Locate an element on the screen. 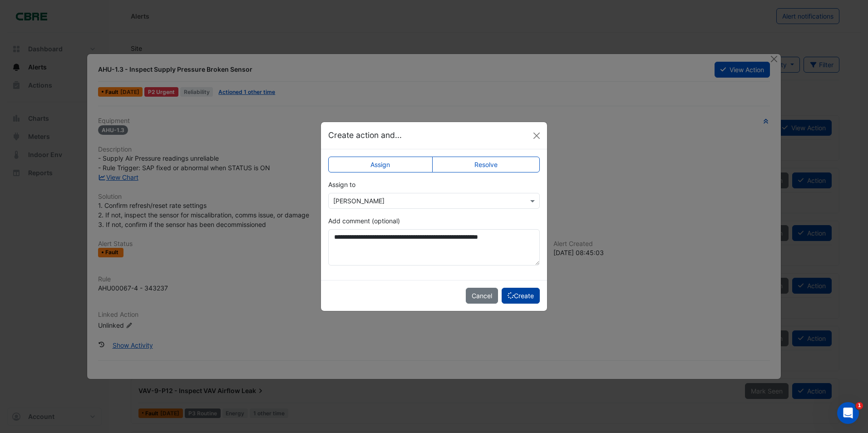  button: Close is located at coordinates (536, 136).